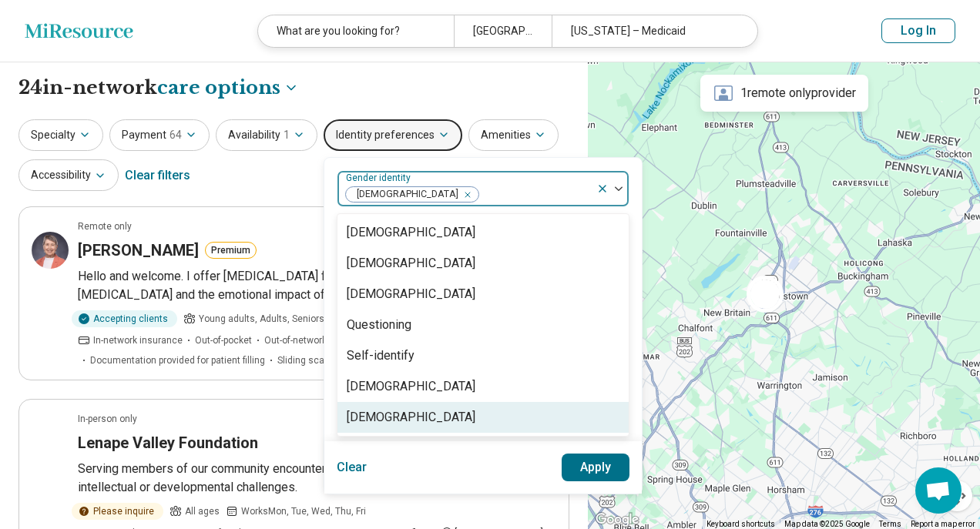 The image size is (980, 529). I want to click on div: Open chat, so click(938, 491).